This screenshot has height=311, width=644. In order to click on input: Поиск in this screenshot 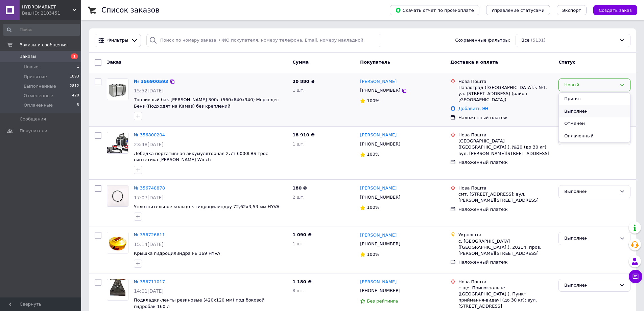, I will do `click(42, 30)`.